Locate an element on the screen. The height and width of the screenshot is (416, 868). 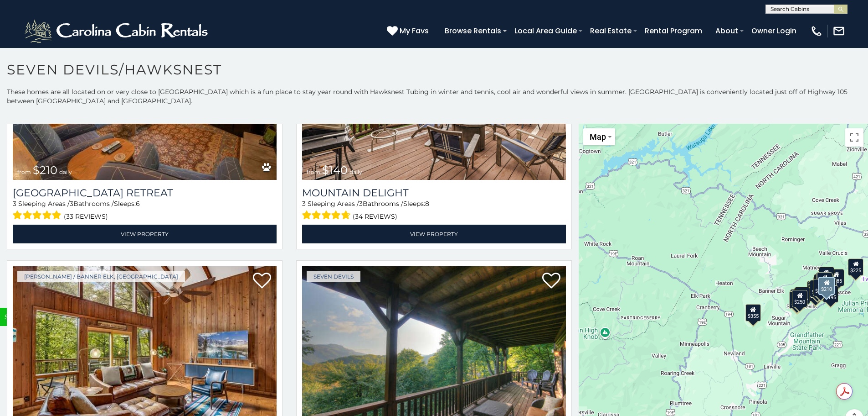
a: About is located at coordinates (727, 30).